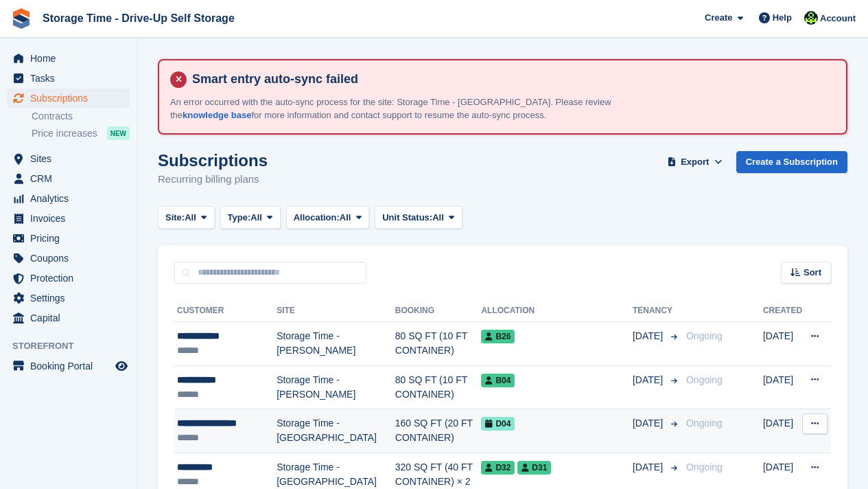 The image size is (868, 489). What do you see at coordinates (71, 159) in the screenshot?
I see `span: Sites` at bounding box center [71, 159].